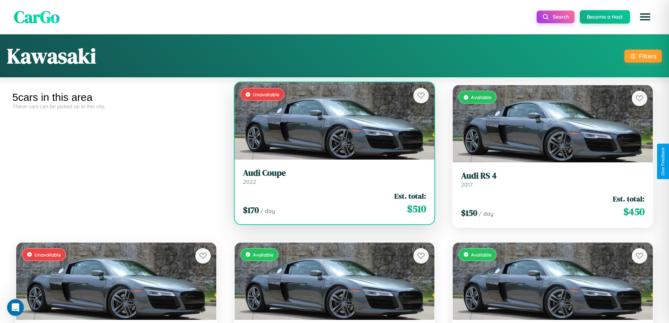  Describe the element at coordinates (648, 56) in the screenshot. I see `div: Filters` at that location.